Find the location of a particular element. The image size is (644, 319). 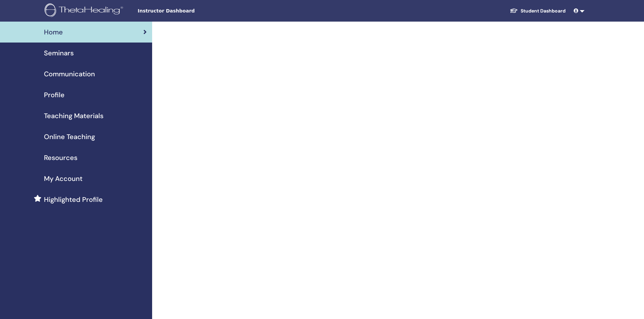

img: graduation-cap-white.svg is located at coordinates (514, 10).